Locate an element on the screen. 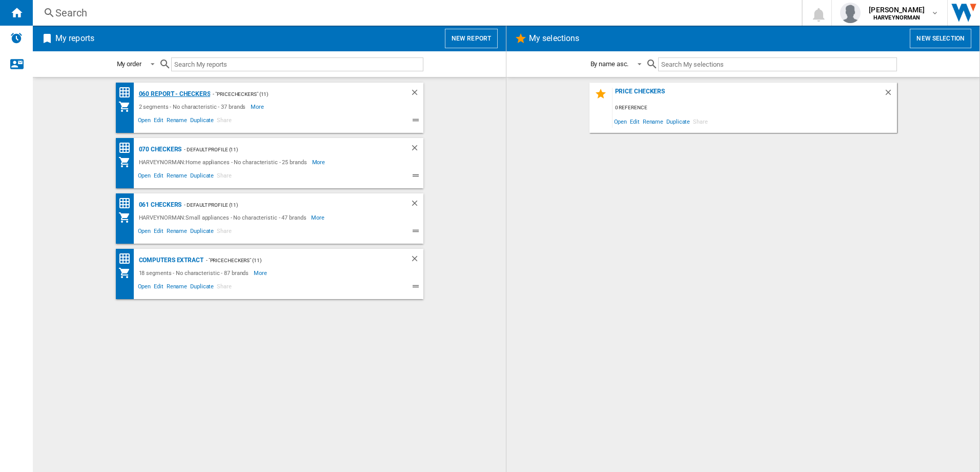 The width and height of the screenshot is (980, 472). div: HARVEYNORMAN:Home appliances - No characteristic - 25 brands is located at coordinates (224, 162).